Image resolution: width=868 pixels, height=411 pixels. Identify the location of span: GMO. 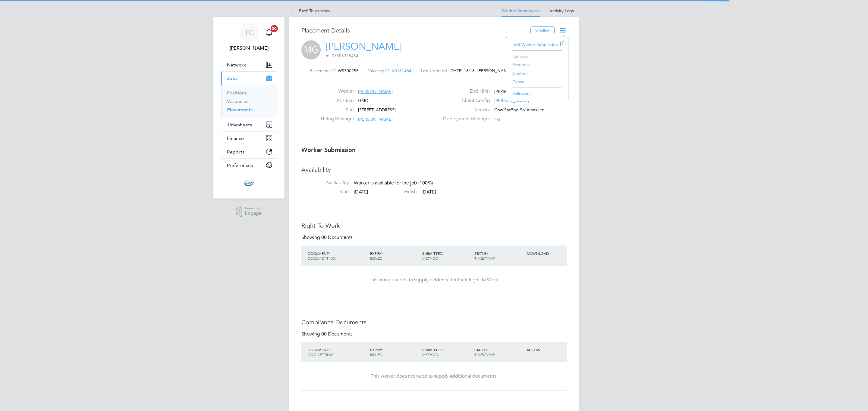
(363, 100).